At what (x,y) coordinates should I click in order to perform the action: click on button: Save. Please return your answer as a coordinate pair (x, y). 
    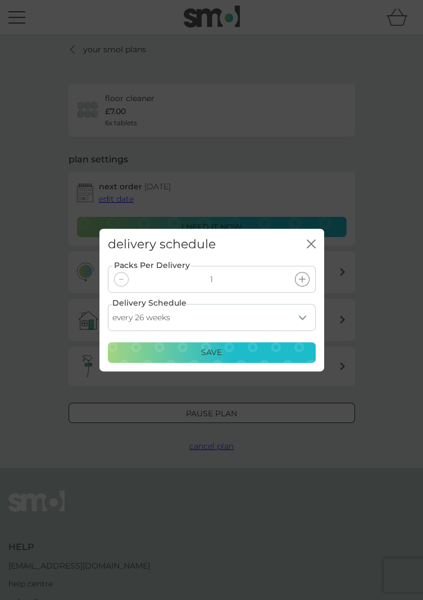
    Looking at the image, I should click on (212, 353).